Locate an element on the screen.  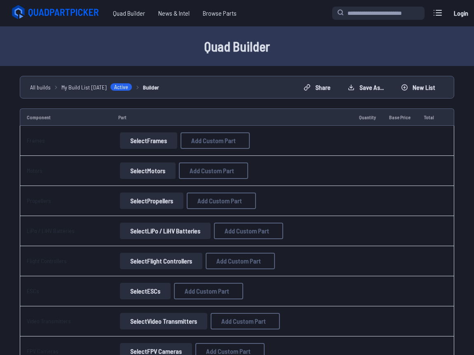
a: Builder is located at coordinates (151, 87).